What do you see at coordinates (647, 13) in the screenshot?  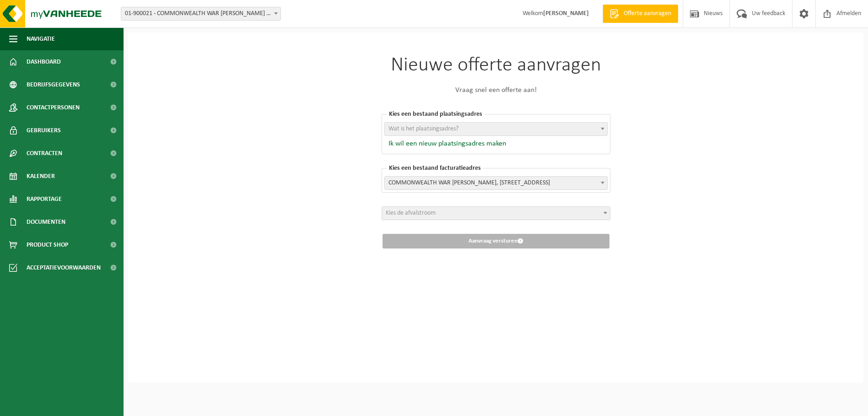 I see `span: Offerte aanvragen` at bounding box center [647, 13].